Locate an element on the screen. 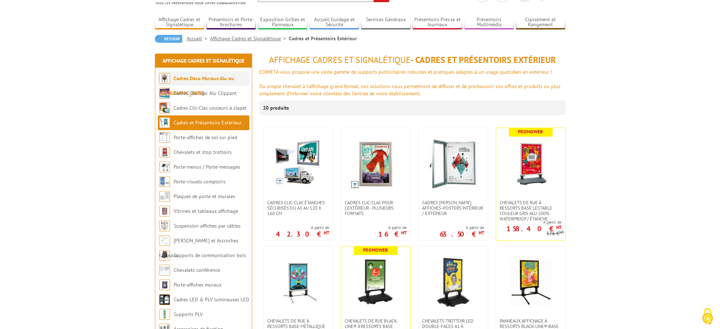  p: 42.30 € is located at coordinates (302, 234).